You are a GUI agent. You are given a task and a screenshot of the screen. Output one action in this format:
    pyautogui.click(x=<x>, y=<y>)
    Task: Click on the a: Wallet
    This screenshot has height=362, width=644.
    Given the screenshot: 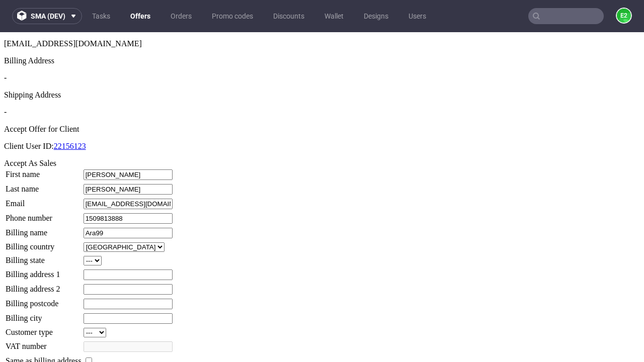 What is the action you would take?
    pyautogui.click(x=334, y=16)
    